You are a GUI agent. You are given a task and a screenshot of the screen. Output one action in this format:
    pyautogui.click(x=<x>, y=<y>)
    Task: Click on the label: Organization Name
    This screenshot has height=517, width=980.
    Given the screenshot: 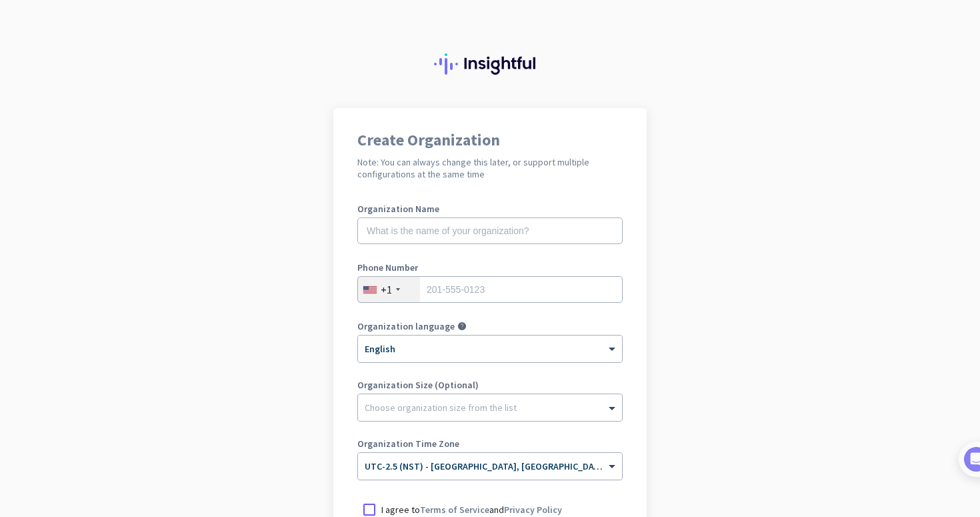 What is the action you would take?
    pyautogui.click(x=490, y=208)
    